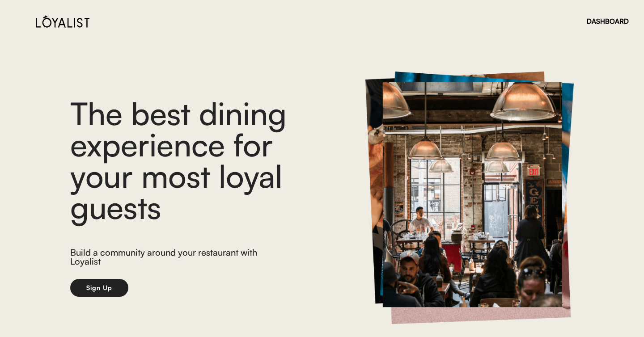 This screenshot has width=644, height=337. What do you see at coordinates (204, 160) in the screenshot?
I see `div: The best dining experience for your most loyal guests` at bounding box center [204, 160].